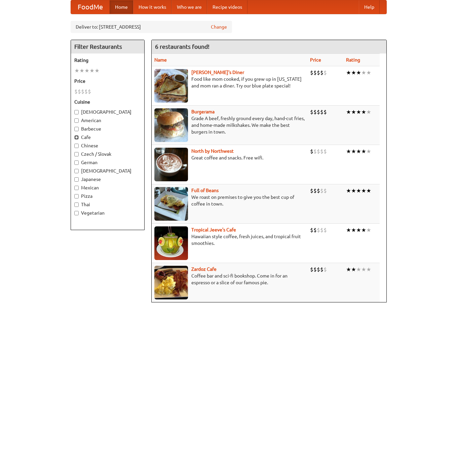 The height and width of the screenshot is (476, 457). Describe the element at coordinates (77, 145) in the screenshot. I see `input: Chinese` at that location.